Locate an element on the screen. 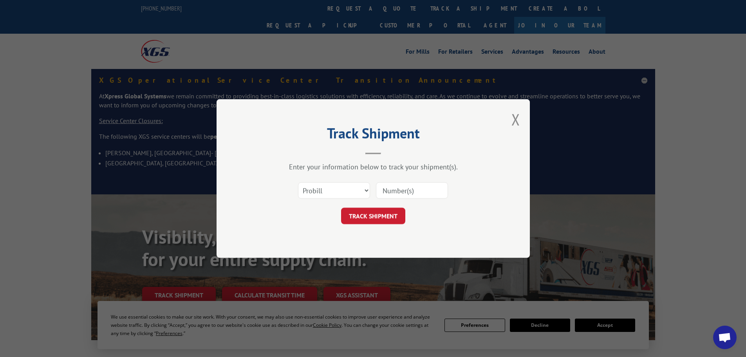 The height and width of the screenshot is (357, 746). h2: Track Shipment is located at coordinates (373, 135).